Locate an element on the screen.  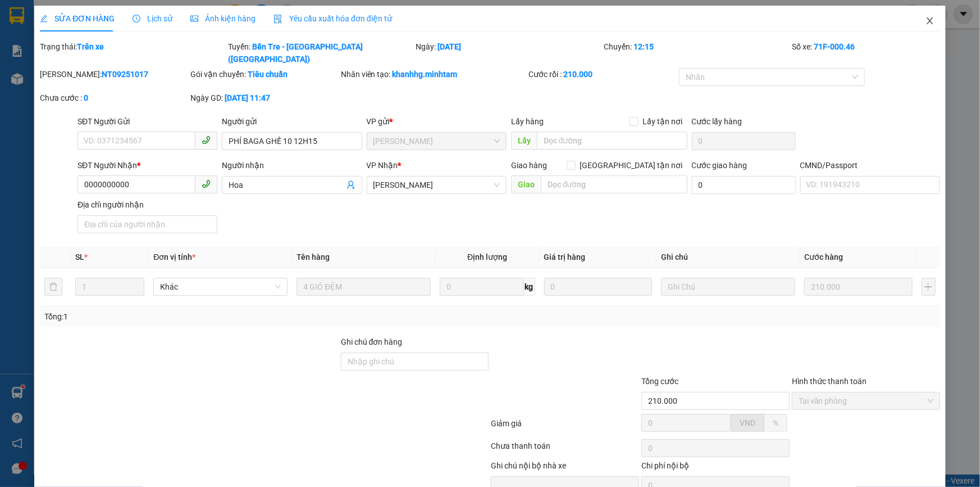
span: close is located at coordinates (930, 21).